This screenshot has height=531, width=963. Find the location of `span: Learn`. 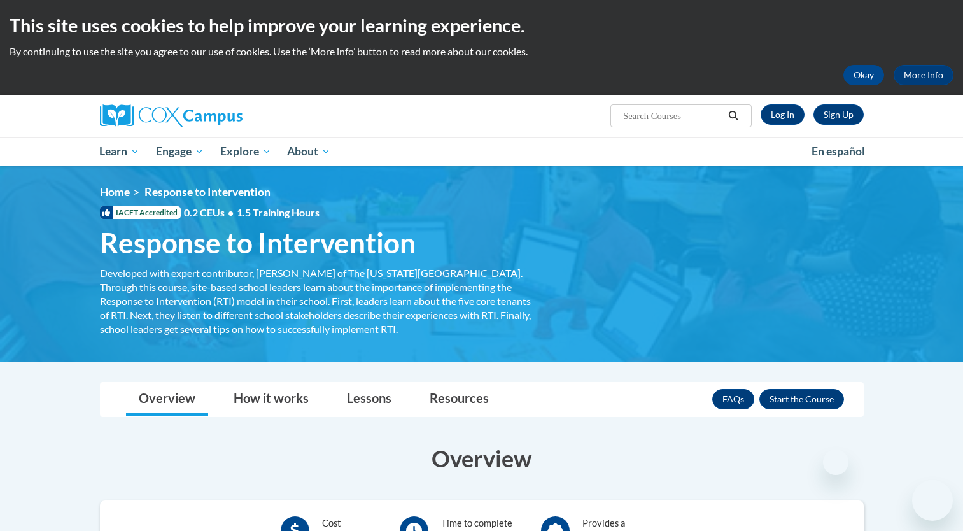

span: Learn is located at coordinates (119, 152).